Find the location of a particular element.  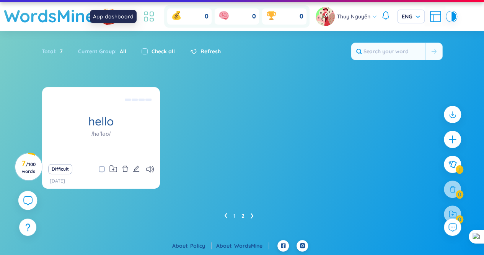

span: edit is located at coordinates (136, 168).